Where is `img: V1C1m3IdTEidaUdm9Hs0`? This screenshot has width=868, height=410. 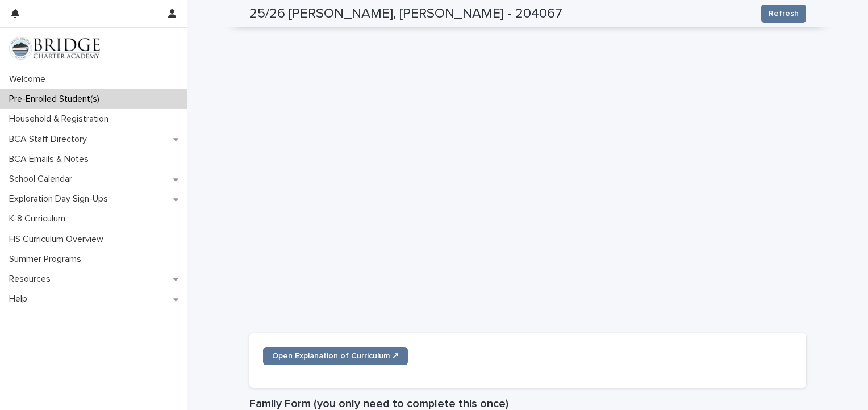
img: V1C1m3IdTEidaUdm9Hs0 is located at coordinates (54, 48).